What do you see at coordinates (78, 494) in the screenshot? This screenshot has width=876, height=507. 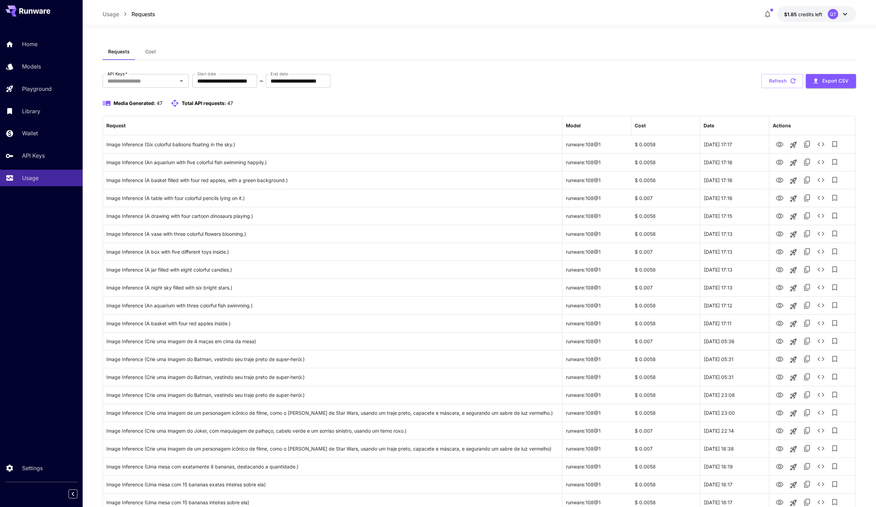 I see `div: Collapse sidebar` at bounding box center [78, 494].